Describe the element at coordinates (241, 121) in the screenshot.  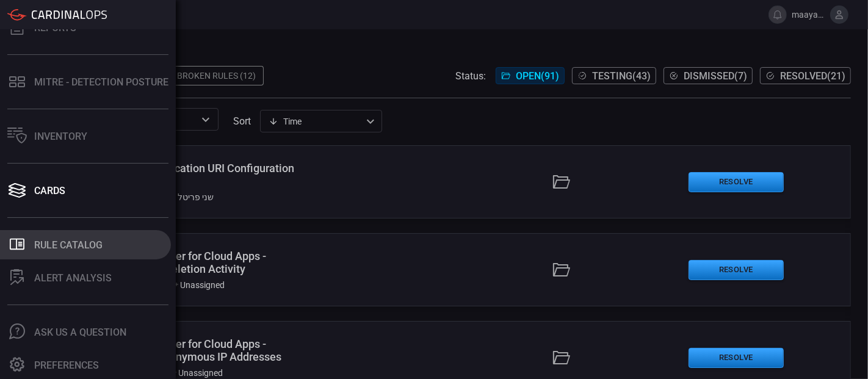
I see `label: sort` at that location.